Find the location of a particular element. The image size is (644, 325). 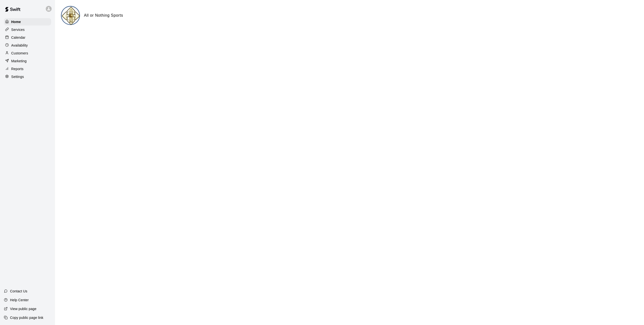

a: Calendar is located at coordinates (27, 38).